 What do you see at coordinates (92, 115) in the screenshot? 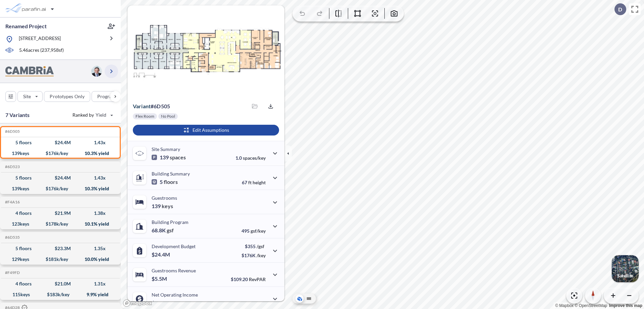
I see `button: Ranked by Yield` at bounding box center [92, 115].